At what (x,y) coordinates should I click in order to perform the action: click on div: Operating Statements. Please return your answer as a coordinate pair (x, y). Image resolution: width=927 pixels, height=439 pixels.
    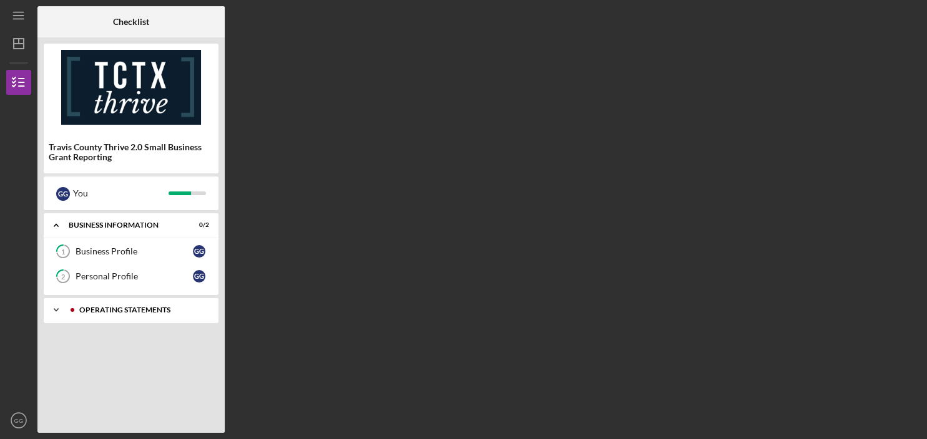
    Looking at the image, I should click on (141, 310).